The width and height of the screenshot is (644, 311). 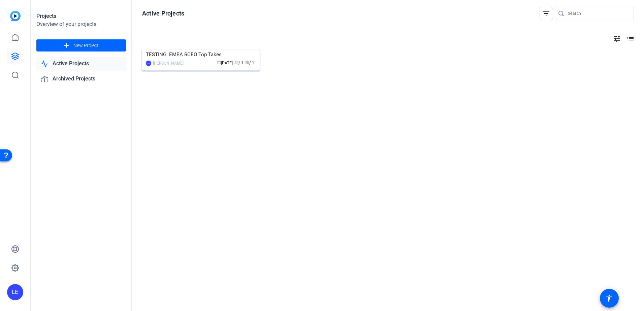 What do you see at coordinates (81, 64) in the screenshot?
I see `a: Active Projects` at bounding box center [81, 64].